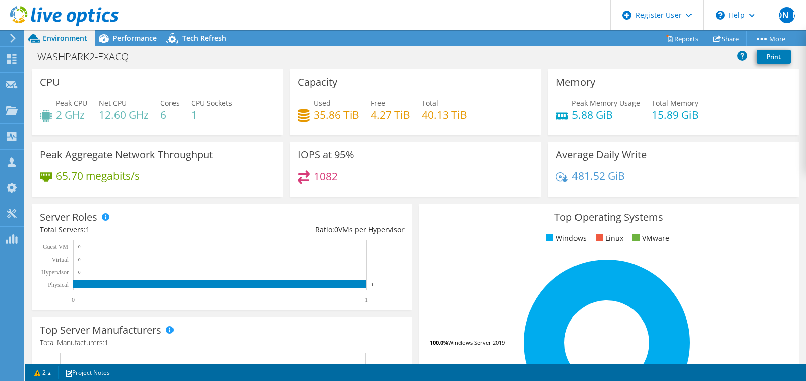 The width and height of the screenshot is (806, 381). I want to click on h3: Memory, so click(575, 82).